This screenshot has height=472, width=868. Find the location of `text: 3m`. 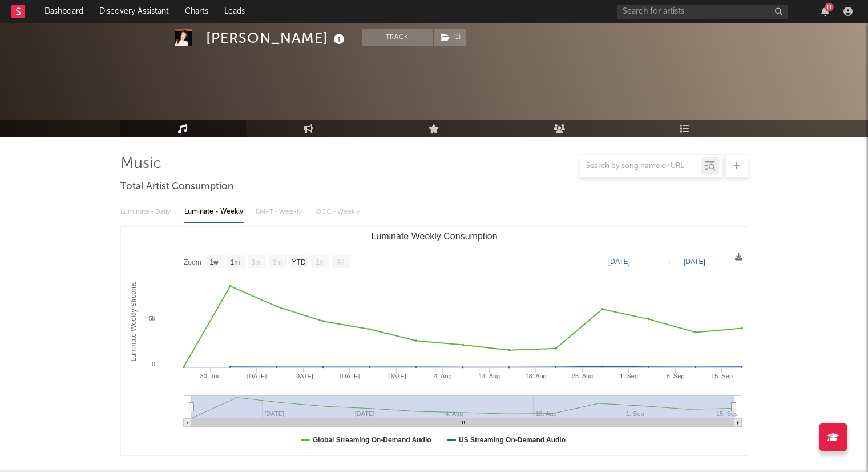

text: 3m is located at coordinates (256, 262).